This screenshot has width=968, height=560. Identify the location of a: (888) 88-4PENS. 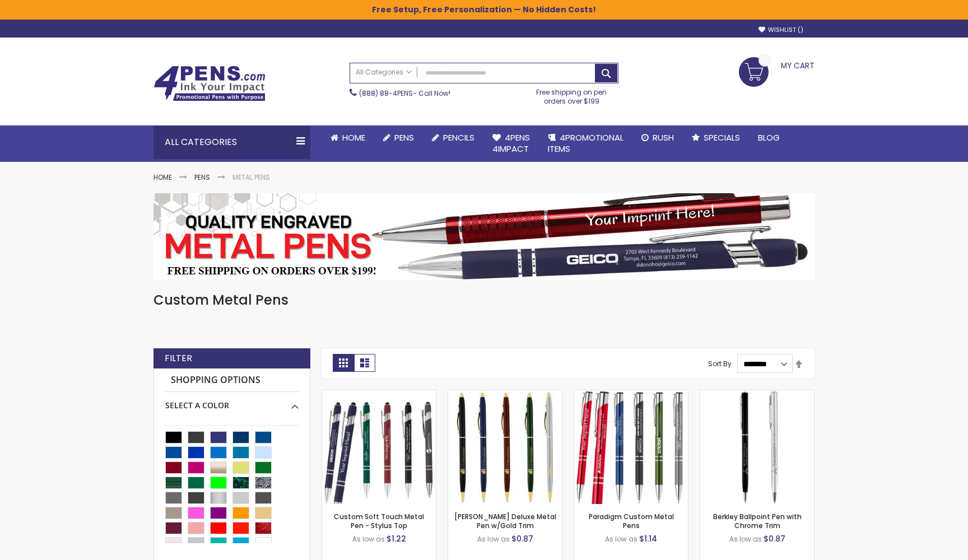
(386, 93).